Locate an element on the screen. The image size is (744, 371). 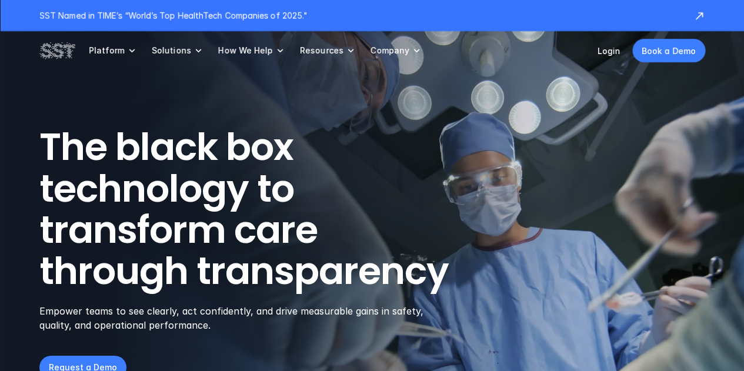
p: Empower teams to see clearly, act confidently, and drive measurable gains in safety, quality, and... is located at coordinates (239, 318).